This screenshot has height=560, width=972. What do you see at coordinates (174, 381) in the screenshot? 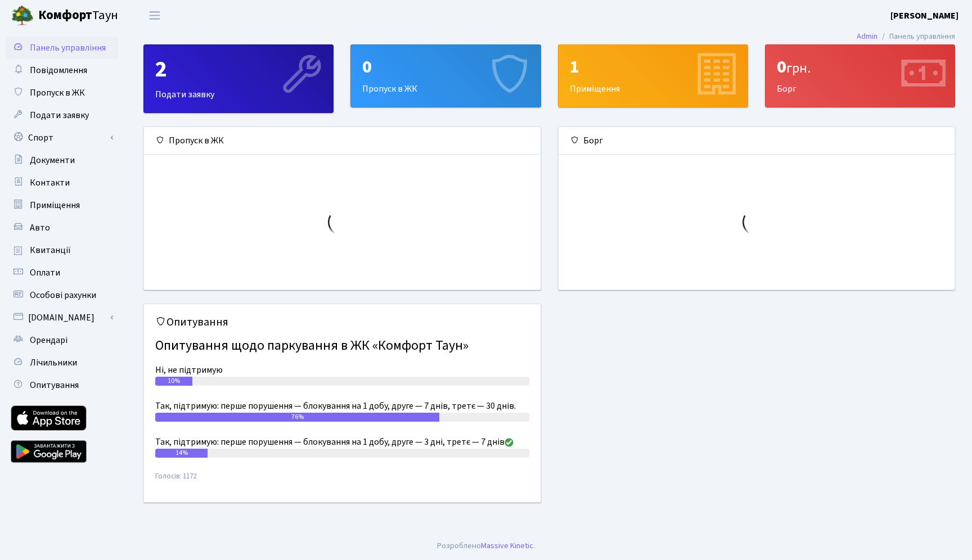
I see `div: 10%` at bounding box center [174, 381].